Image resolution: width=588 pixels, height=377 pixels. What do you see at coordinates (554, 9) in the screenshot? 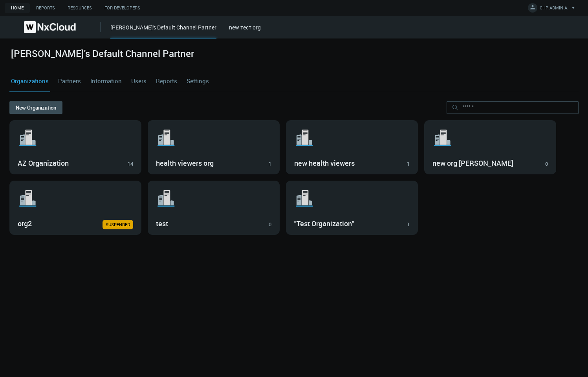
I see `span: CHP ADMIN A.` at bounding box center [554, 9].